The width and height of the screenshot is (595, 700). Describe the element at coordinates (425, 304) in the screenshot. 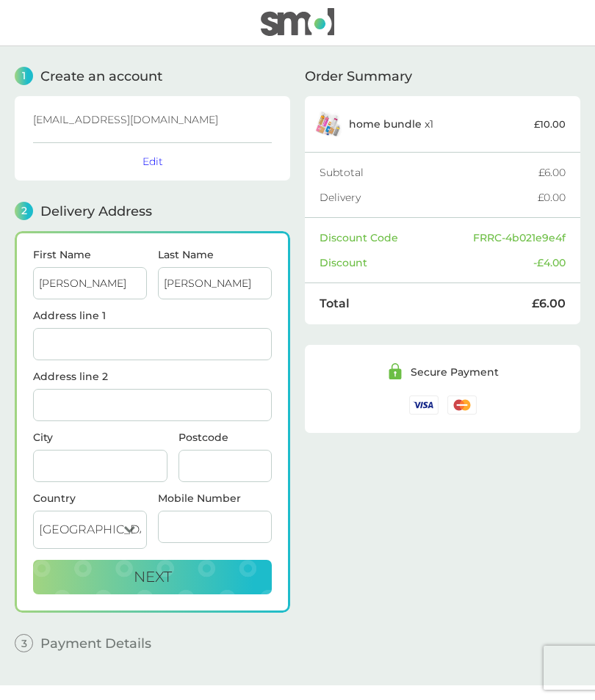

I see `div: Total` at that location.